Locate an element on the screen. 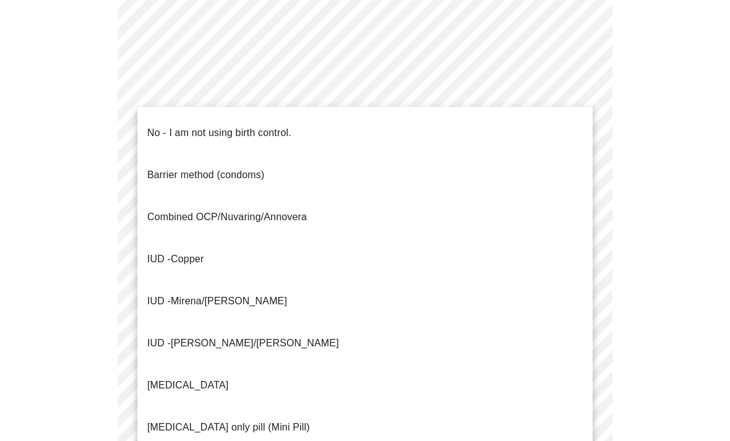 This screenshot has height=441, width=730. p: Copper is located at coordinates (175, 259).